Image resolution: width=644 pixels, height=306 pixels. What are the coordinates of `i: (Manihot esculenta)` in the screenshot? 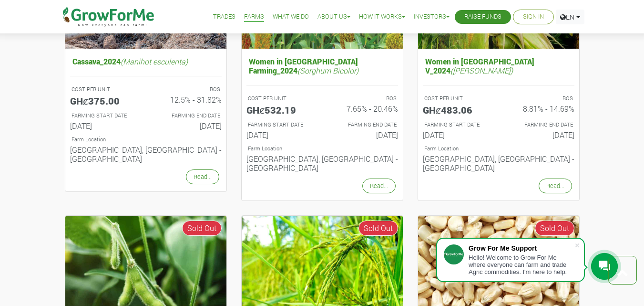 It's located at (154, 61).